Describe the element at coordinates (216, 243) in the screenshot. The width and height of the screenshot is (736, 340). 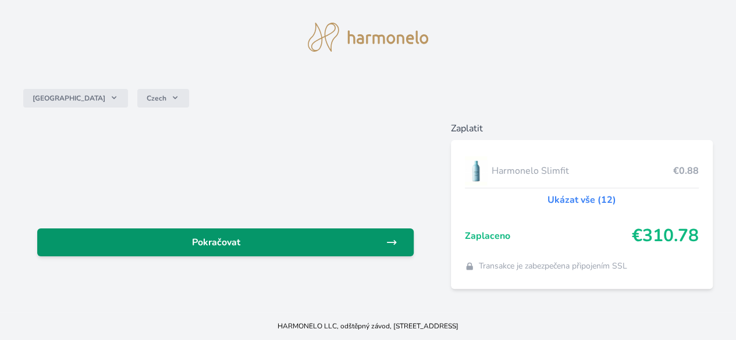
I see `span: Pokračovat` at that location.